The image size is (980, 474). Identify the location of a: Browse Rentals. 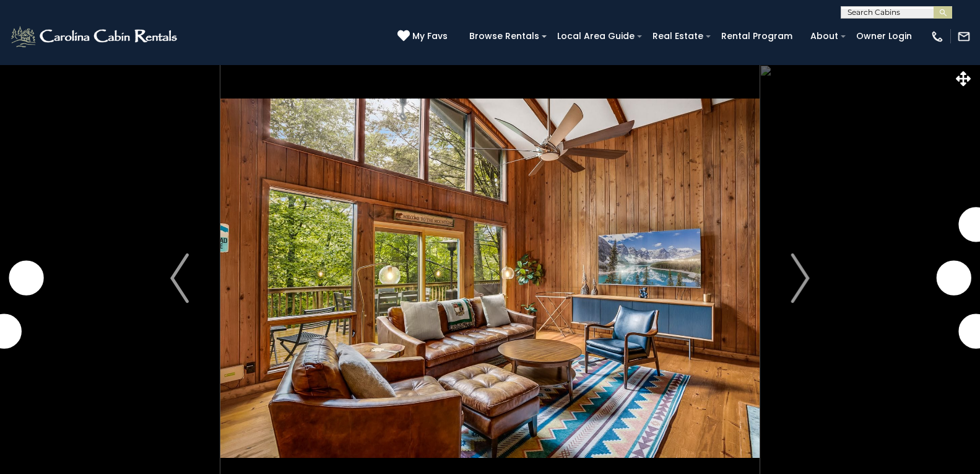
(504, 36).